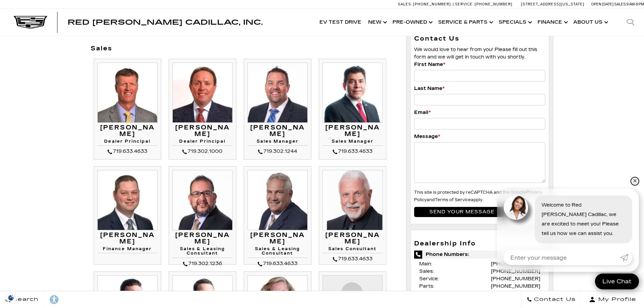  I want to click on img: Ryan Gainer, so click(127, 200).